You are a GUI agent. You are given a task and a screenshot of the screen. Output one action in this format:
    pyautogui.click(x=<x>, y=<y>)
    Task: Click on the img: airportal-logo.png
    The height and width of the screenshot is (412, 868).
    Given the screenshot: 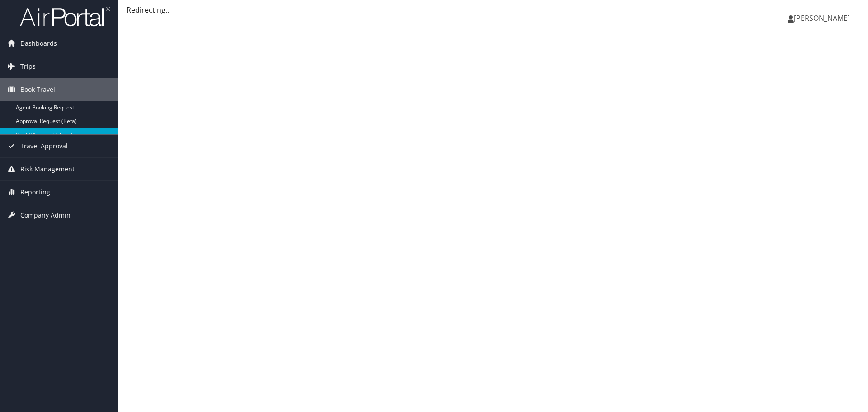 What is the action you would take?
    pyautogui.click(x=65, y=16)
    